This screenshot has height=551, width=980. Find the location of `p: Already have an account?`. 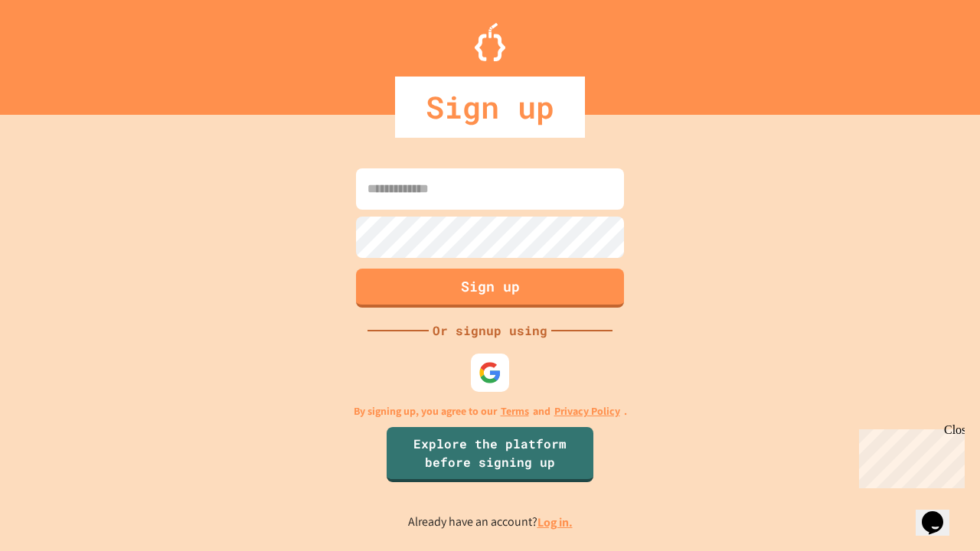

p: Already have an account? is located at coordinates (490, 522).